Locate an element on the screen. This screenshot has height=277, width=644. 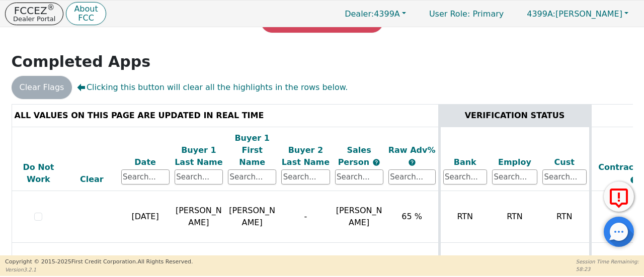
button: Dealer:4399A is located at coordinates (375, 13).